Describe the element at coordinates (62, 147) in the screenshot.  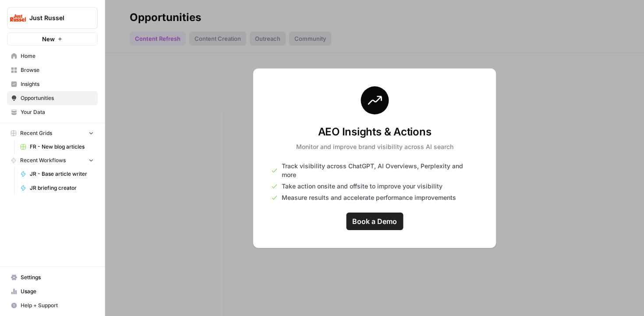
I see `span: FR - New blog articles` at that location.